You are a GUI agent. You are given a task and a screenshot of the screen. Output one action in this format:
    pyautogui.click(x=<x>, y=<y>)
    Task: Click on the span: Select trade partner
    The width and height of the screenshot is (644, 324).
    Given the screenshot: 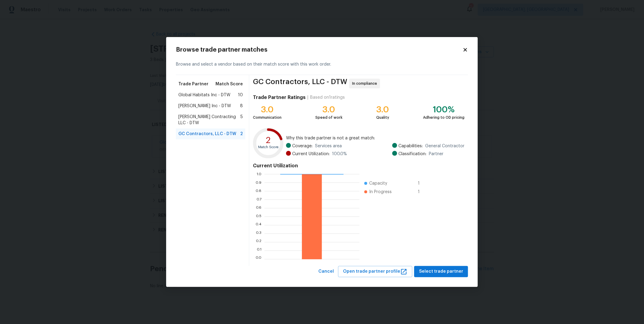 What is the action you would take?
    pyautogui.click(x=441, y=271)
    